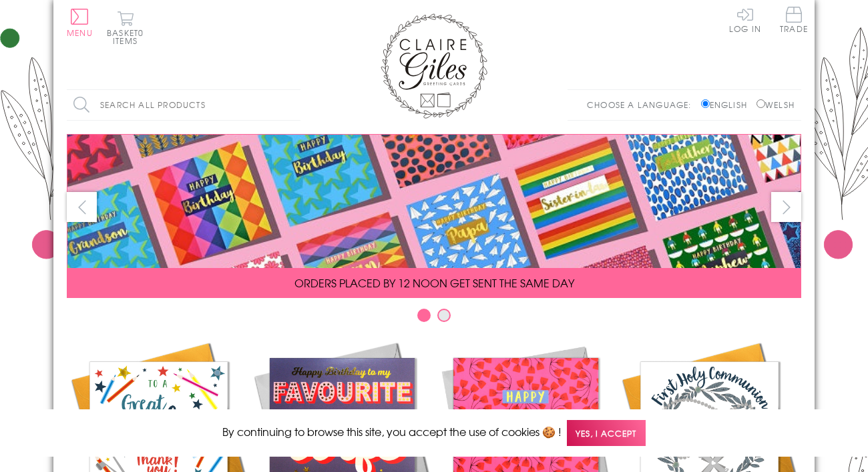 The height and width of the screenshot is (472, 868). What do you see at coordinates (434, 283) in the screenshot?
I see `span: ORDERS PLACED BY 12 NOON GET SENT THE SAME DAY` at bounding box center [434, 283].